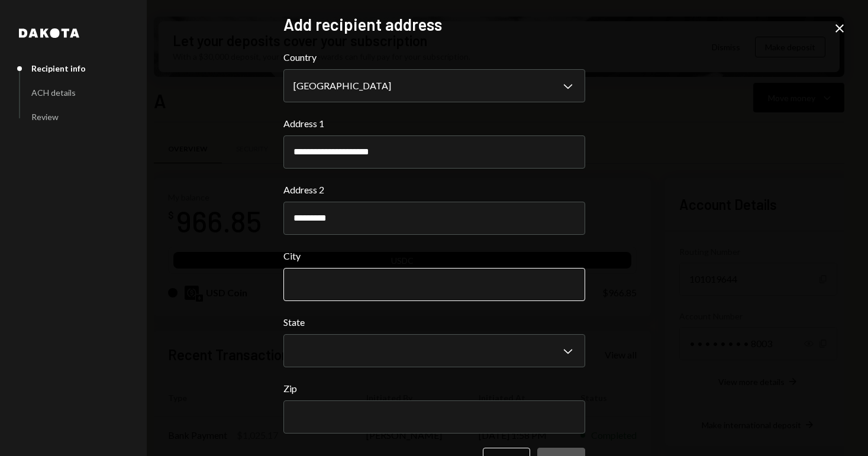 The height and width of the screenshot is (456, 868). What do you see at coordinates (434, 190) in the screenshot?
I see `label: Address 2` at bounding box center [434, 190].